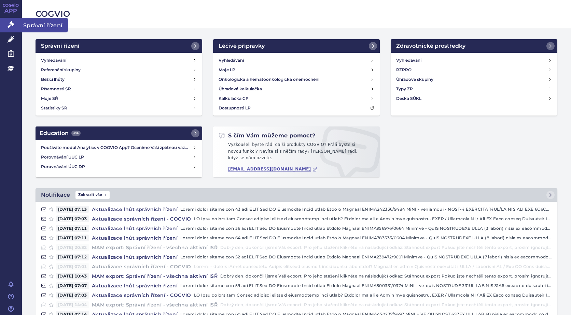 The height and width of the screenshot is (315, 571). Describe the element at coordinates (54, 108) in the screenshot. I see `h4: Statistiky SŘ` at that location.